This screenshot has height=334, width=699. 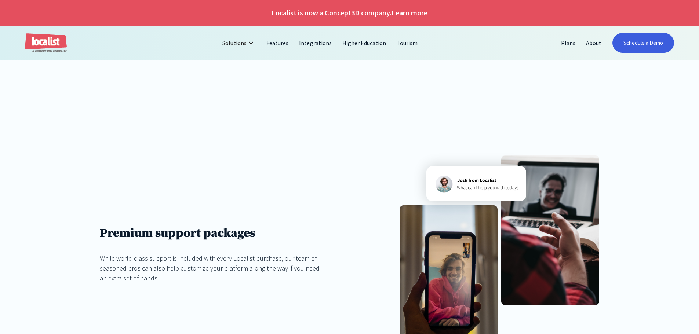 I want to click on a: About, so click(x=594, y=43).